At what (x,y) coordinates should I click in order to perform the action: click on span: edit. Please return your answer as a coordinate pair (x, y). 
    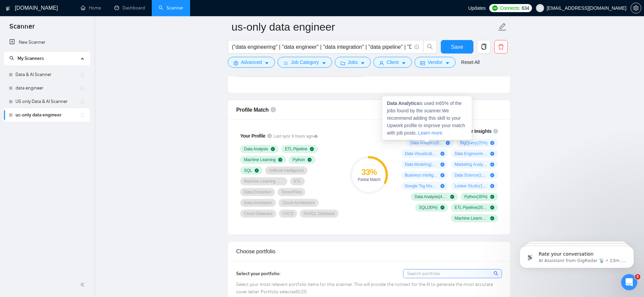
    Looking at the image, I should click on (502, 27).